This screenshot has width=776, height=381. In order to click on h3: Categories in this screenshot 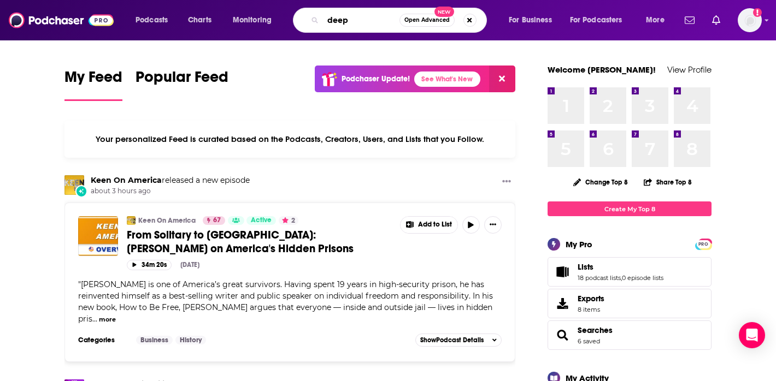, I will do `click(103, 340)`.